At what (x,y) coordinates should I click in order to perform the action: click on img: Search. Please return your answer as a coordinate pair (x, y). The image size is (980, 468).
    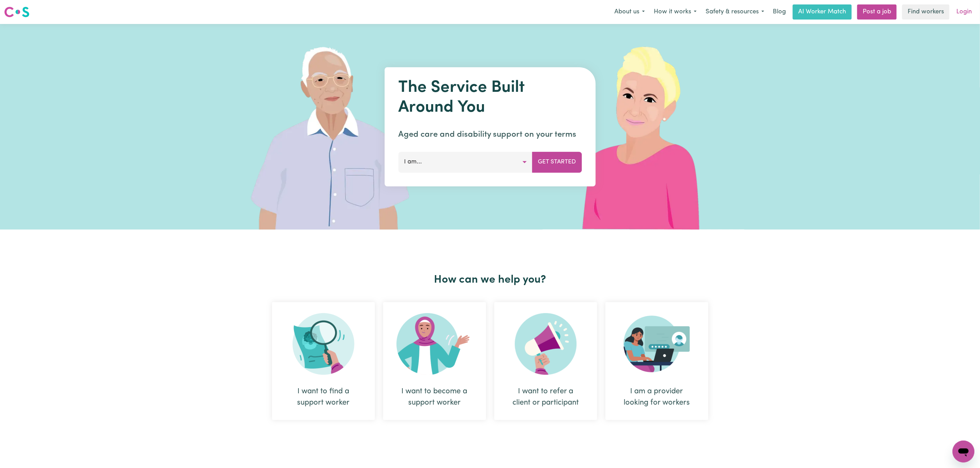
    Looking at the image, I should click on (323, 344).